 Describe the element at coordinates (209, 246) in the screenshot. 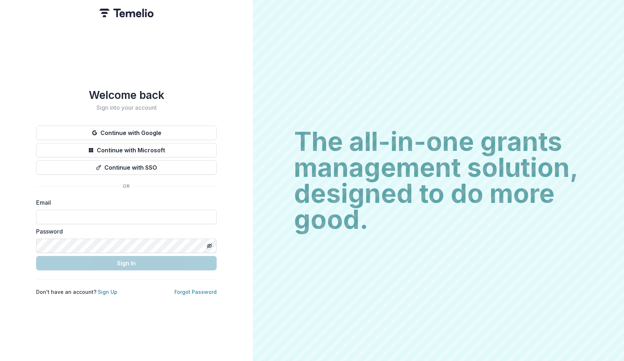

I see `button: Toggle password visibility` at that location.